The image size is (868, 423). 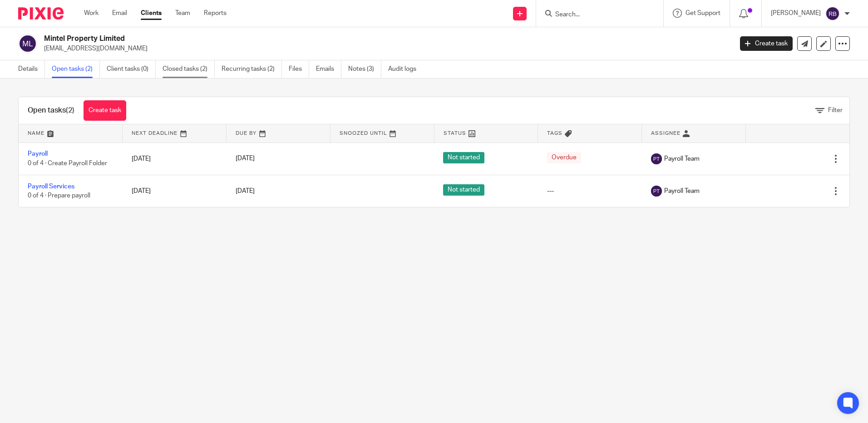 I want to click on span: Status, so click(x=455, y=133).